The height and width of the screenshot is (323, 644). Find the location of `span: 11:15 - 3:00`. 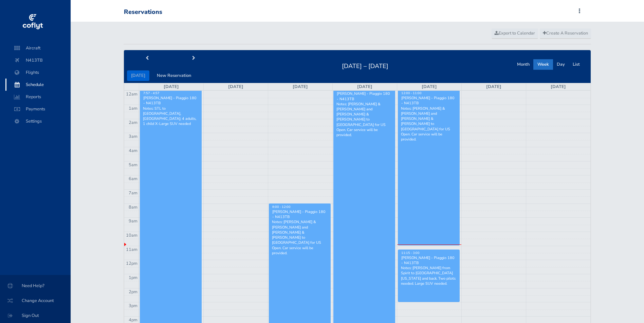

span: 11:15 - 3:00 is located at coordinates (410, 254).